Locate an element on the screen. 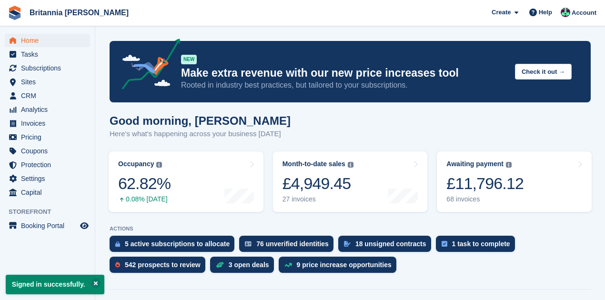 This screenshot has height=300, width=605. span: Account is located at coordinates (584, 13).